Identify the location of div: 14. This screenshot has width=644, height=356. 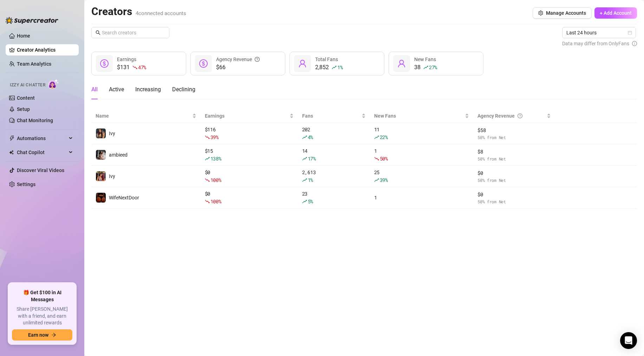
(334, 155).